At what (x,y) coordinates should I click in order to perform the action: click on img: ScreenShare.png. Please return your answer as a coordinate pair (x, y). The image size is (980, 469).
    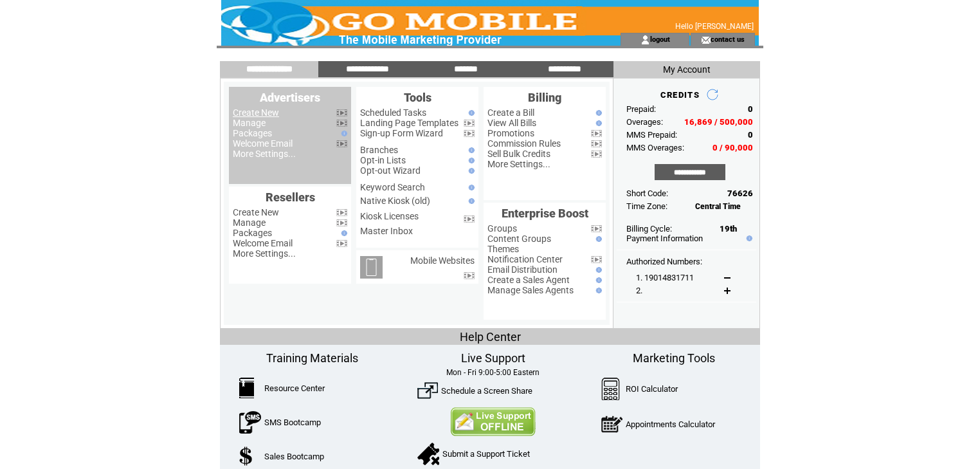
    Looking at the image, I should click on (428, 391).